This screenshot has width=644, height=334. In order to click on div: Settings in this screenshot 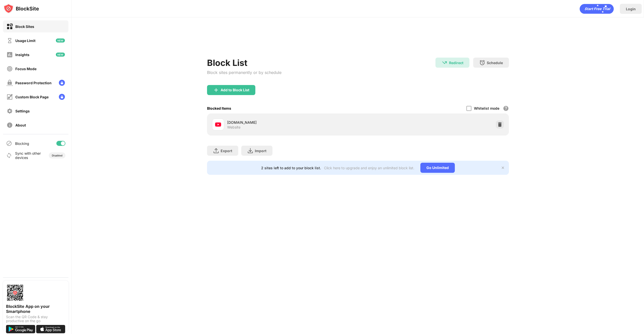, I will do `click(22, 111)`.